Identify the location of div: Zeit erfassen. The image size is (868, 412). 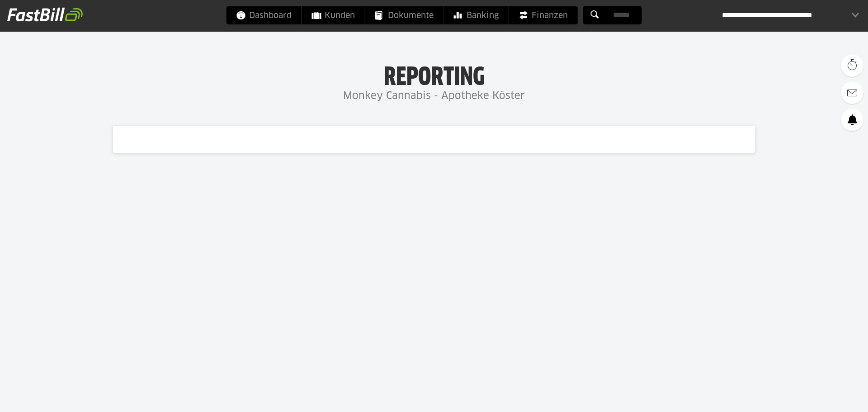
(852, 66).